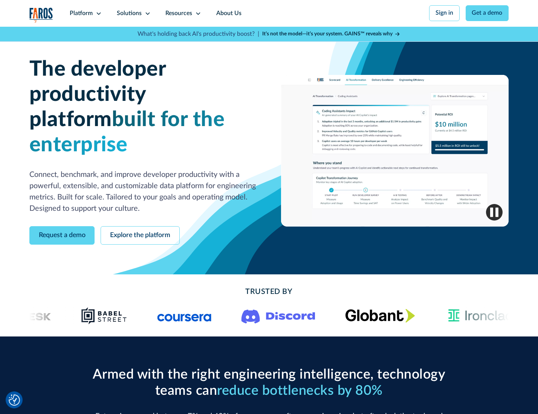 The width and height of the screenshot is (538, 414). Describe the element at coordinates (327, 34) in the screenshot. I see `strong: It’s not the model—it’s your system. GAINS™ reveals why` at that location.